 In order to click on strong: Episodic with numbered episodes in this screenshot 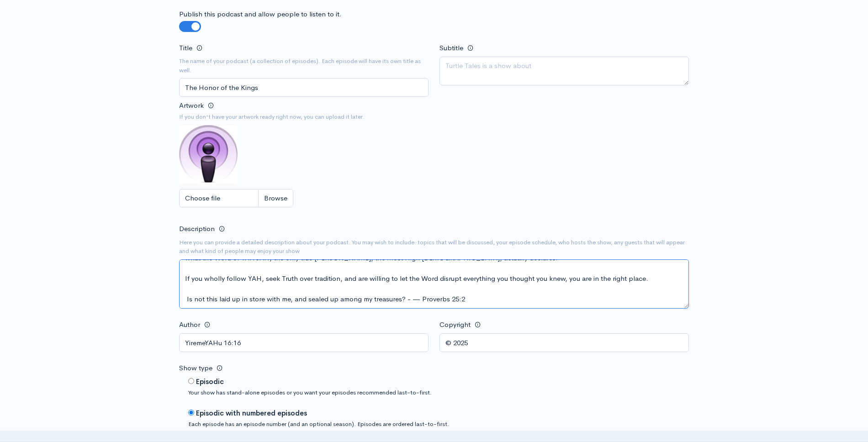, I will do `click(252, 413)`.